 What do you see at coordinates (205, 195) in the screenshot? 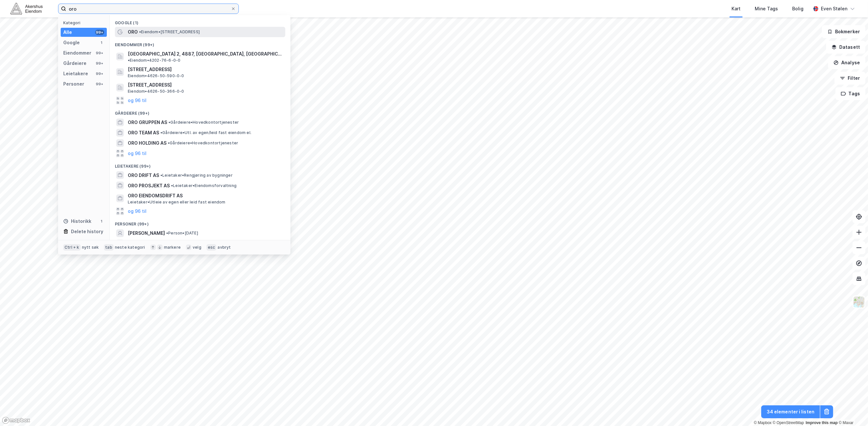
I see `span: ORO EIENDOMSDRIFT AS` at bounding box center [205, 195].